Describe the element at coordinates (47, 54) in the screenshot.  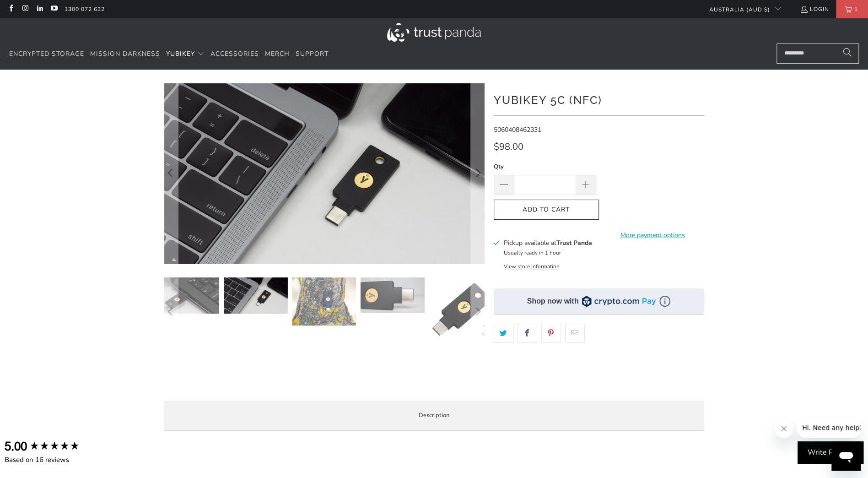
I see `a: Encrypted Storage` at that location.